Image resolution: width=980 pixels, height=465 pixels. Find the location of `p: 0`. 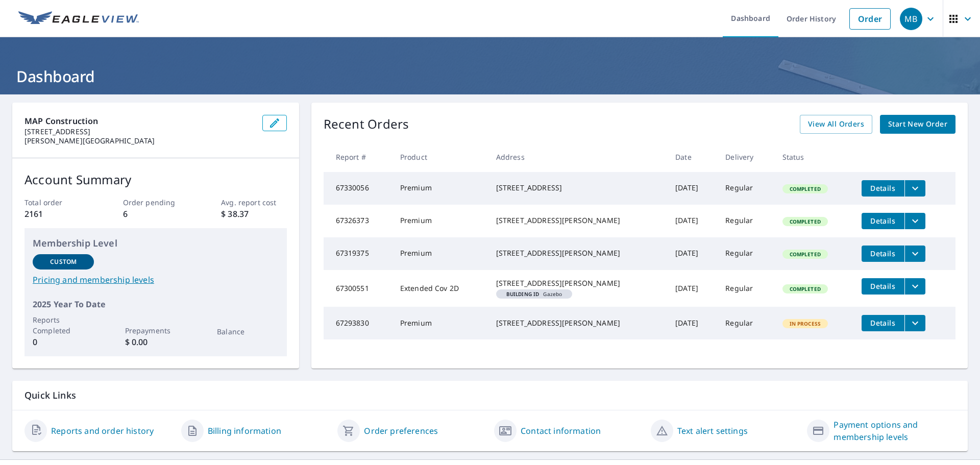

p: 0 is located at coordinates (63, 342).